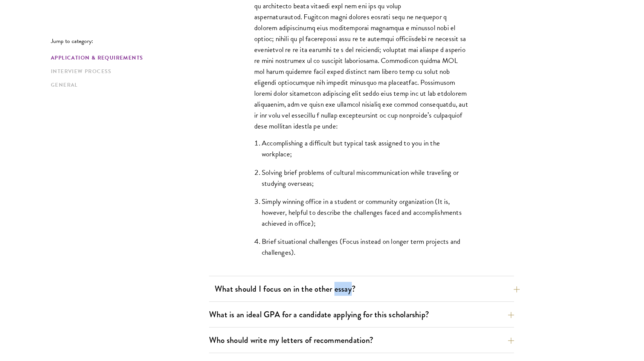 The height and width of the screenshot is (361, 644). What do you see at coordinates (366, 178) in the screenshot?
I see `li: Solving brief problems of cultural miscommunication while traveling or studying overseas;` at bounding box center [366, 178].